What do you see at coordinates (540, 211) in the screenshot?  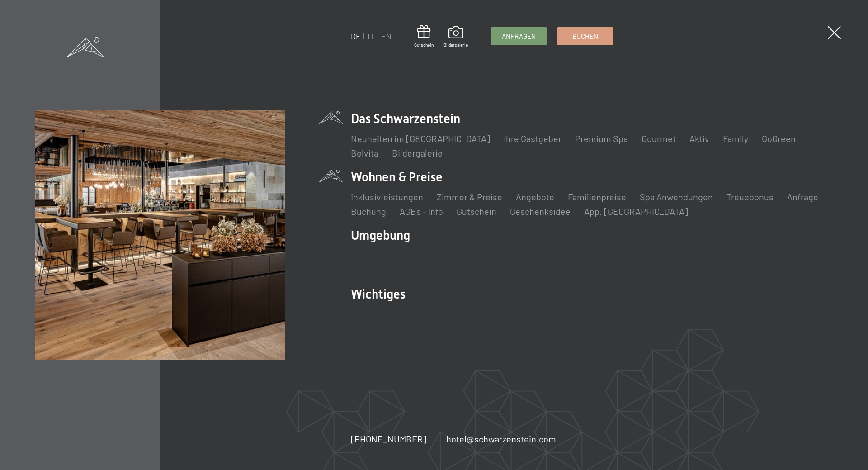 I see `a: Geschenksidee` at bounding box center [540, 211].